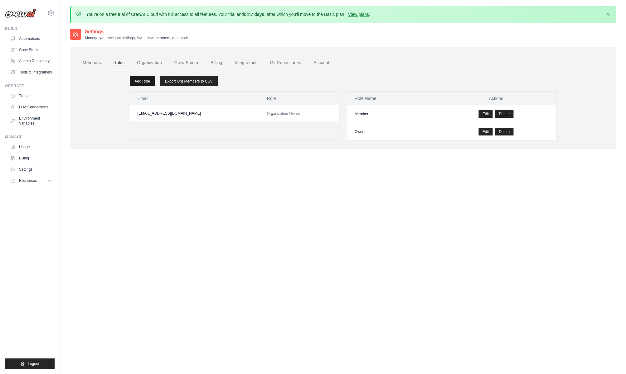  Describe the element at coordinates (496, 99) in the screenshot. I see `th: Actions` at that location.